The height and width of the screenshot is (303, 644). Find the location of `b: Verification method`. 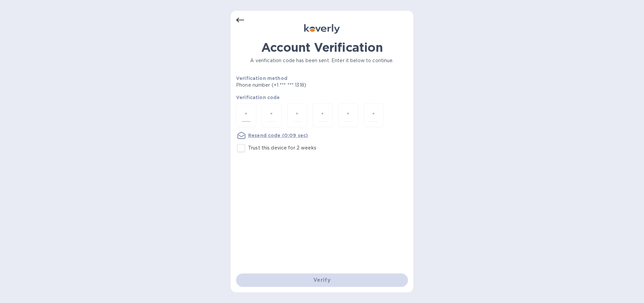

b: Verification method is located at coordinates (262, 78).